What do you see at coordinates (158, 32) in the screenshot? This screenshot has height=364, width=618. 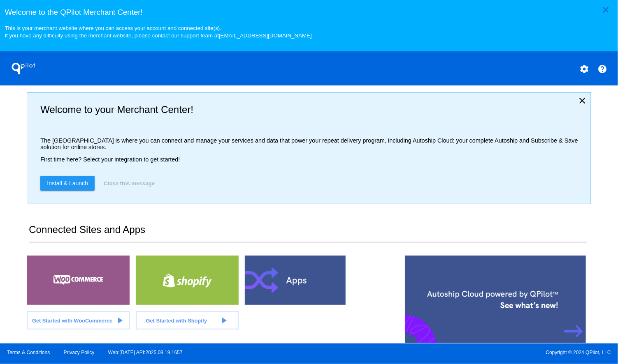 I see `small: This is your merchant website where you can access your account and connected site(s). If you hav...` at bounding box center [158, 32].